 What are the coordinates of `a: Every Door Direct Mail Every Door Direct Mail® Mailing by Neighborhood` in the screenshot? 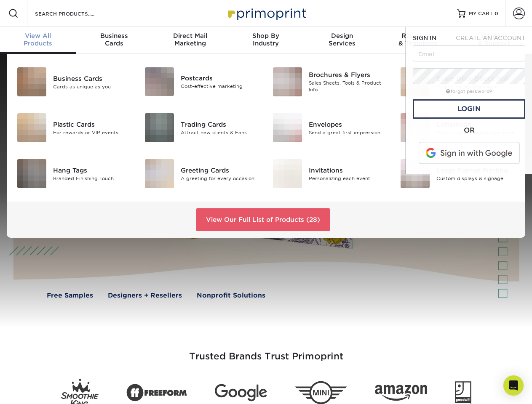 It's located at (457, 81).